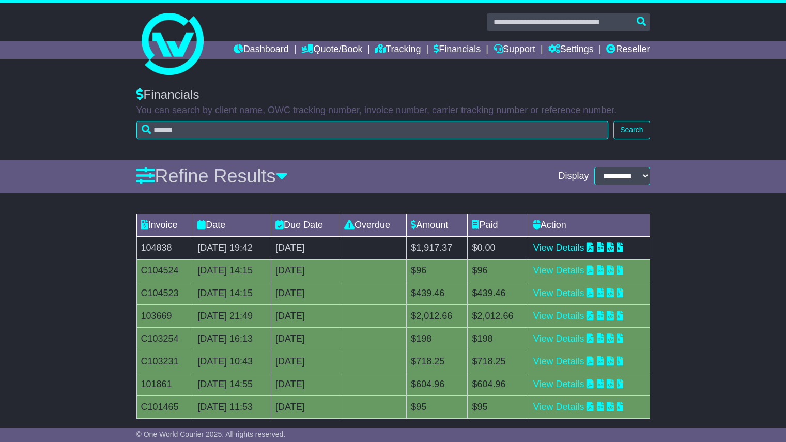 The height and width of the screenshot is (442, 786). Describe the element at coordinates (165, 407) in the screenshot. I see `td: C101465` at that location.